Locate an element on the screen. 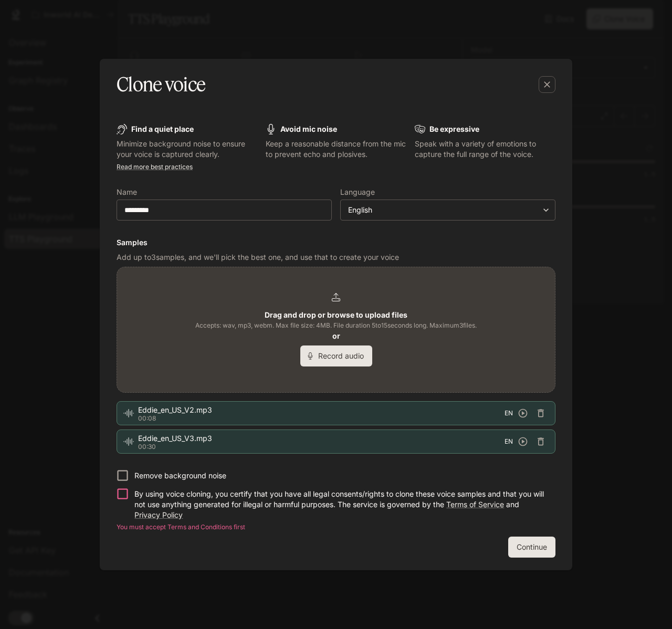 This screenshot has width=672, height=629. p: 00:08 is located at coordinates (321, 418).